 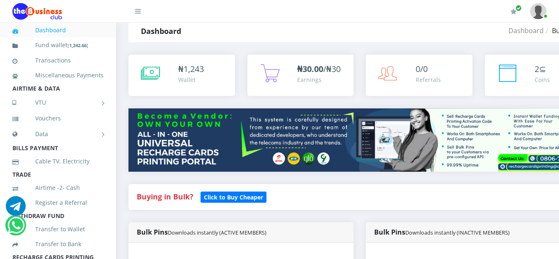 I want to click on div: Earnings, so click(x=318, y=80).